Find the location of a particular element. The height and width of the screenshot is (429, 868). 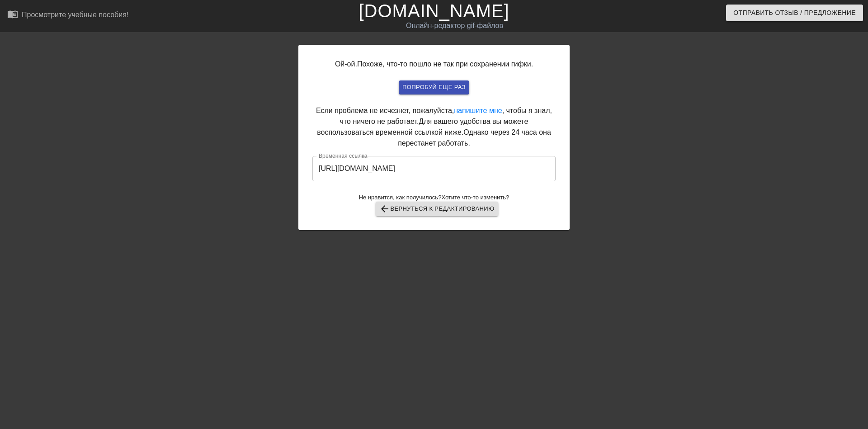

ya-tr-span: попробуй еще раз is located at coordinates (434, 87).